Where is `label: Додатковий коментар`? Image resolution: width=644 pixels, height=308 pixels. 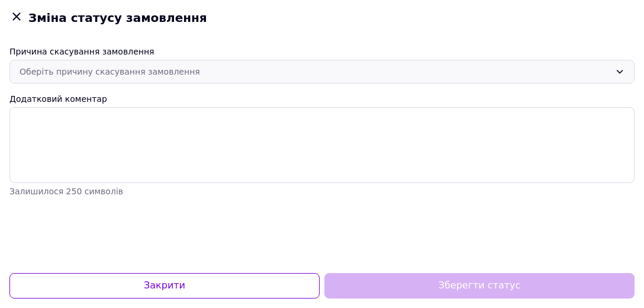 label: Додатковий коментар is located at coordinates (58, 99).